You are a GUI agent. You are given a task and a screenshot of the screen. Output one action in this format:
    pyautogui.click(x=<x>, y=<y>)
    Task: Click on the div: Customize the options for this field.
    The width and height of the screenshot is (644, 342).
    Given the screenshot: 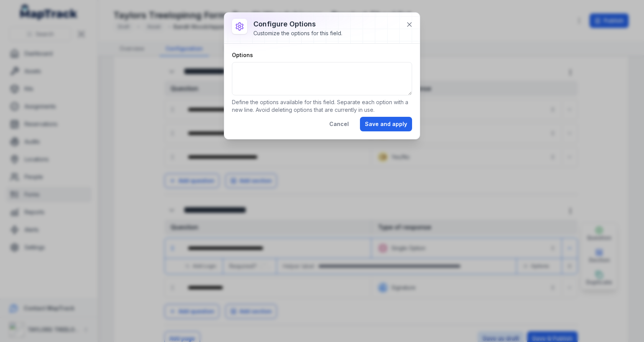 What is the action you would take?
    pyautogui.click(x=298, y=33)
    